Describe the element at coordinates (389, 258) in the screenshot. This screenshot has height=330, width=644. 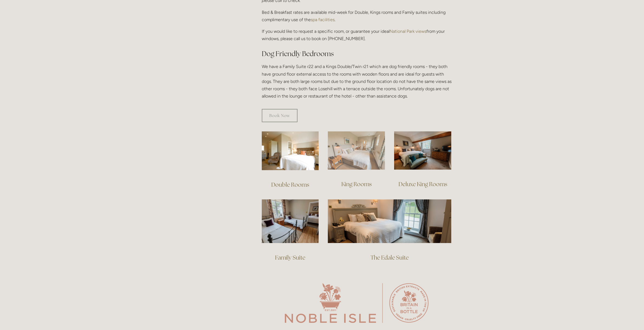
I see `a: The Edale Suite` at that location.